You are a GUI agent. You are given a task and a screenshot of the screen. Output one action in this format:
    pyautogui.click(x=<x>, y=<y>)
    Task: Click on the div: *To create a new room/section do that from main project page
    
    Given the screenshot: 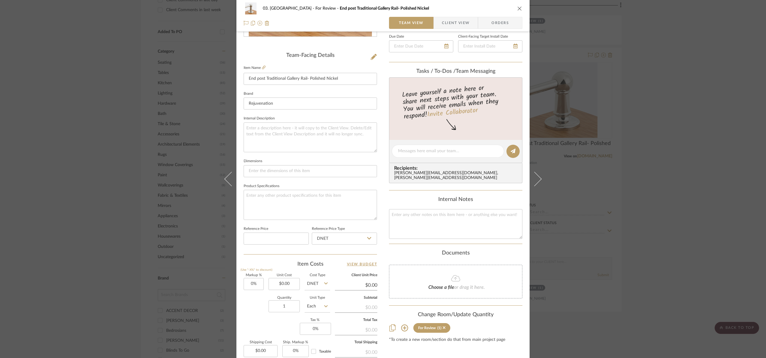 What is the action you would take?
    pyautogui.click(x=456, y=340)
    